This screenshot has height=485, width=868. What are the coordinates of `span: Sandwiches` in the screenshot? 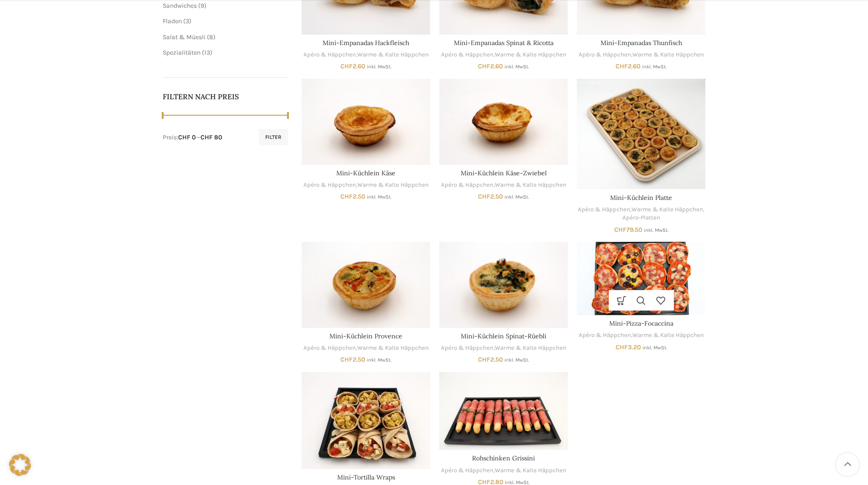 It's located at (179, 5).